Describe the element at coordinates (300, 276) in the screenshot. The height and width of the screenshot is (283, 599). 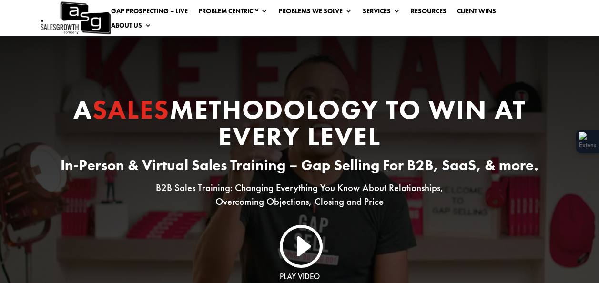
I see `a: Play Video` at that location.